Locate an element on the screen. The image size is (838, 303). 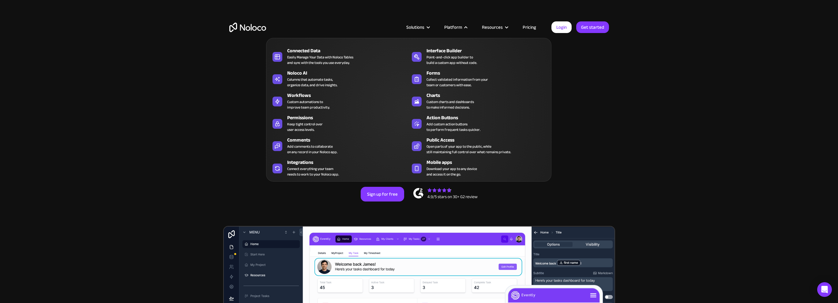
a: Noloco AIColumns that automate tasks,organize data, and drive insights. is located at coordinates (339, 79).